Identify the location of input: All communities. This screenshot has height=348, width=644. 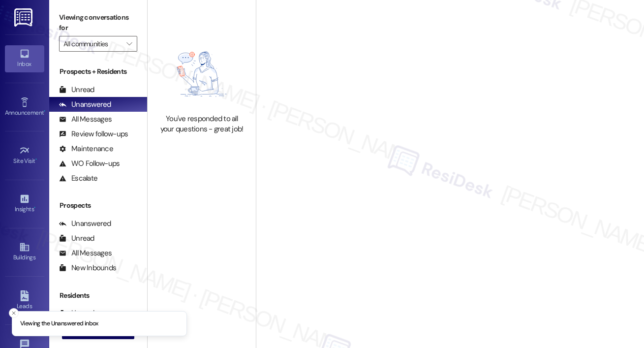
(93, 44).